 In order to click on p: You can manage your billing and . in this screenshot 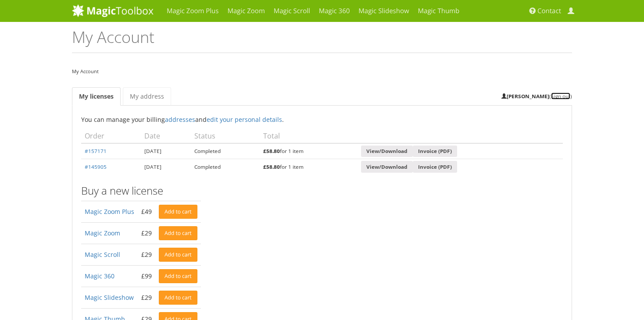, I will do `click(322, 119)`.